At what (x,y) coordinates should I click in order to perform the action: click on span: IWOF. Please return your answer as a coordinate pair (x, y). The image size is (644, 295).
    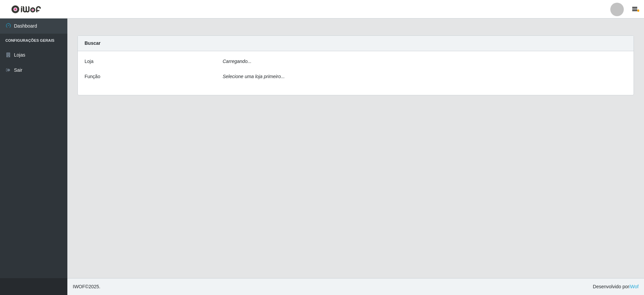
    Looking at the image, I should click on (79, 287).